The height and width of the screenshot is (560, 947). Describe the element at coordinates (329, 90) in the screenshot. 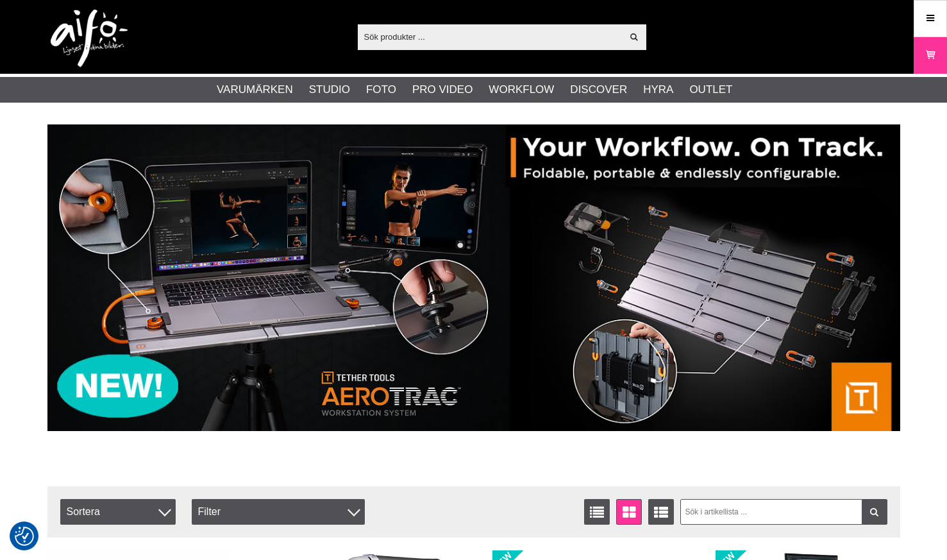

I see `a: Studio` at that location.